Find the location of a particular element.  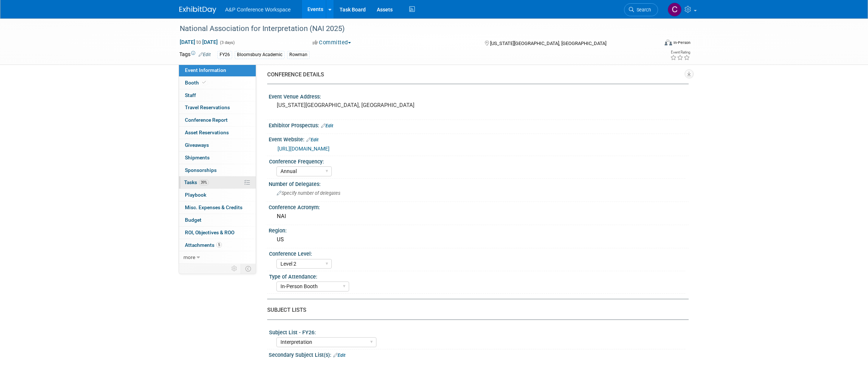

div: Event Website: is located at coordinates (479, 139).